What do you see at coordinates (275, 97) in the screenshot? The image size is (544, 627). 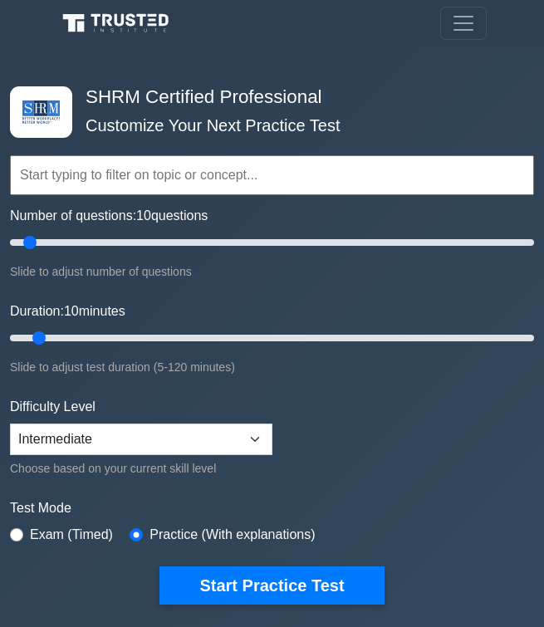 I see `h4: SHRM Certified Professional` at bounding box center [275, 97].